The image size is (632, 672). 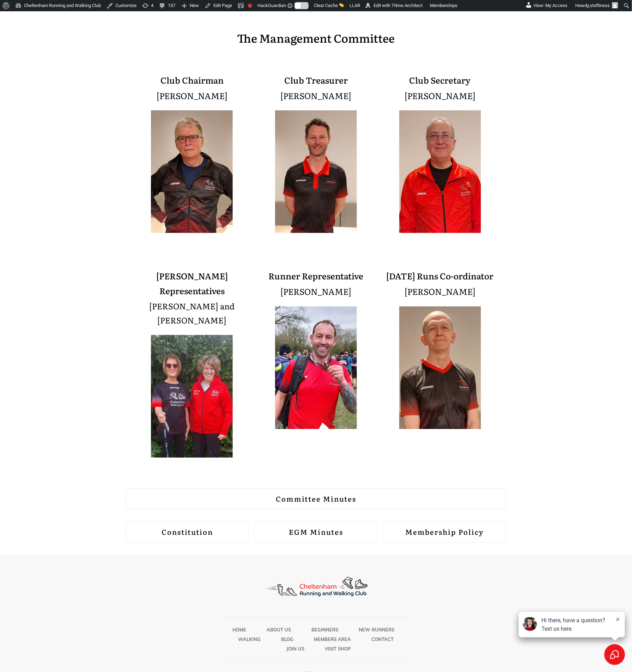 What do you see at coordinates (382, 639) in the screenshot?
I see `a: Contact` at bounding box center [382, 639].